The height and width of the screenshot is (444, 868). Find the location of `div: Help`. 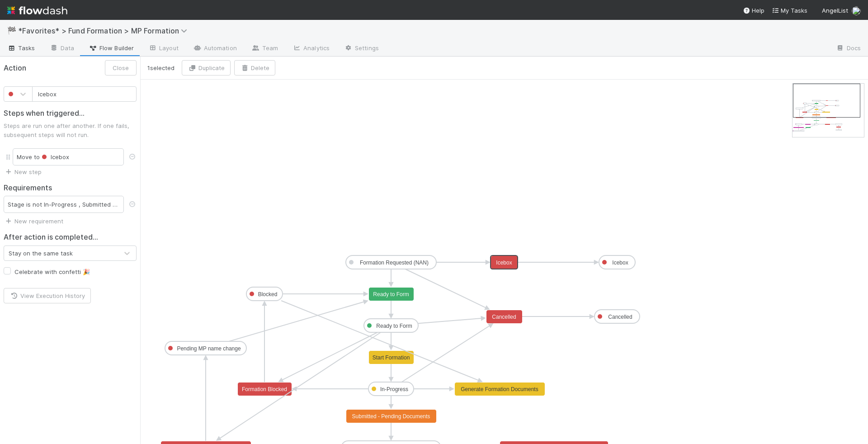

div: Help is located at coordinates (754, 11).